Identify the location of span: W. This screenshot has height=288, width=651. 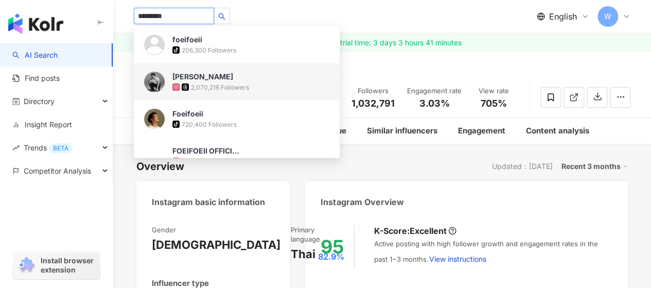
(608, 16).